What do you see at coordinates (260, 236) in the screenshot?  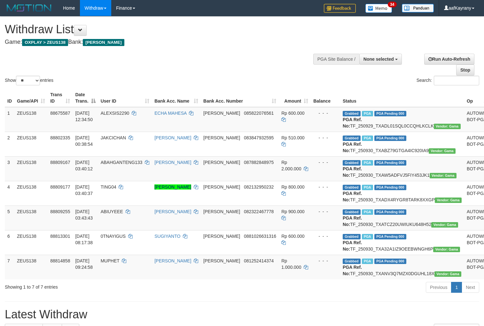 I see `span: Copy 0881026631316 to clipboard` at bounding box center [260, 236].